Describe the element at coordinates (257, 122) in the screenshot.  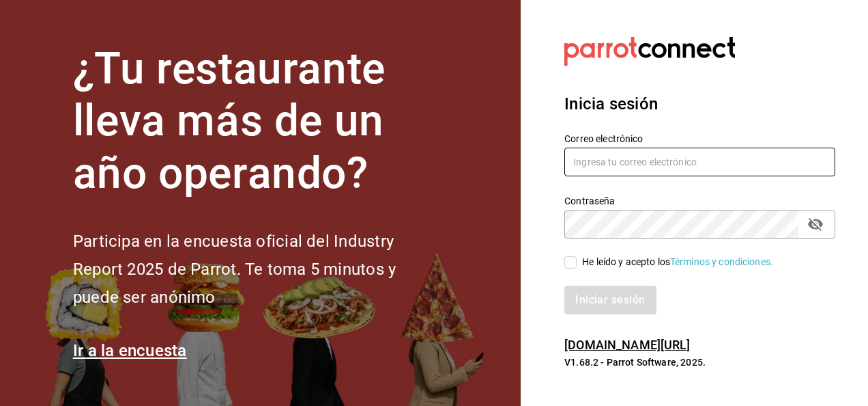
I see `h1: ¿Tu restaurante lleva más de un año operando?` at that location.